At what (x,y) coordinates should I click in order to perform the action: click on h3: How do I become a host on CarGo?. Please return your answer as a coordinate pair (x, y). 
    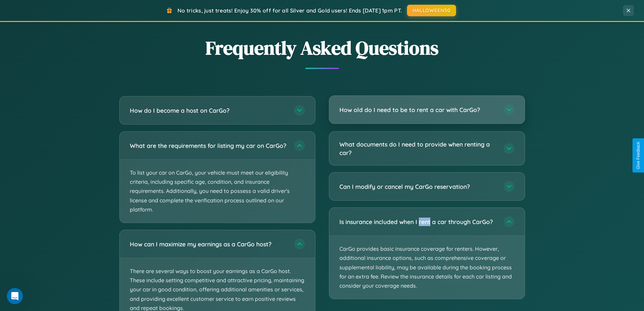
    Looking at the image, I should click on (209, 111).